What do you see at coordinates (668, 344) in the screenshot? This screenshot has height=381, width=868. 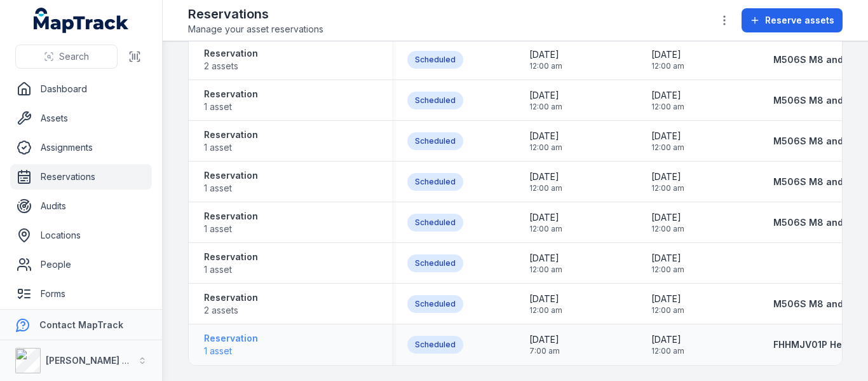 I see `time: 9/25/2025, 12:00:00 AM` at bounding box center [668, 344].